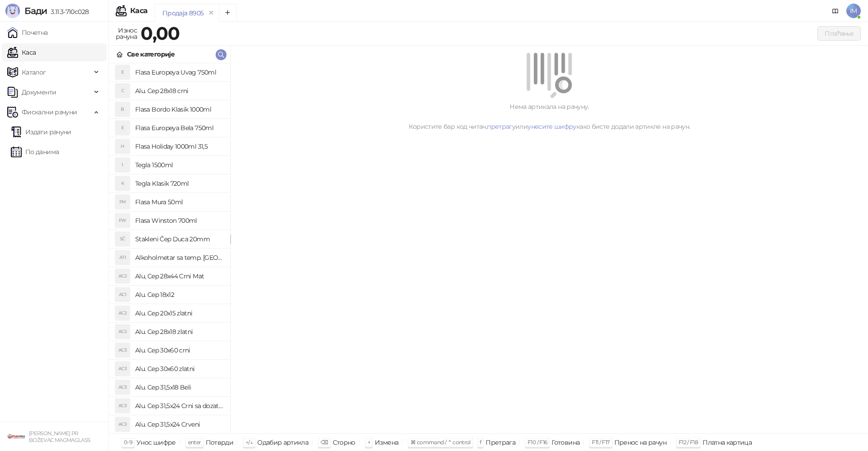 The height and width of the screenshot is (451, 868). I want to click on button: Add tab, so click(228, 13).